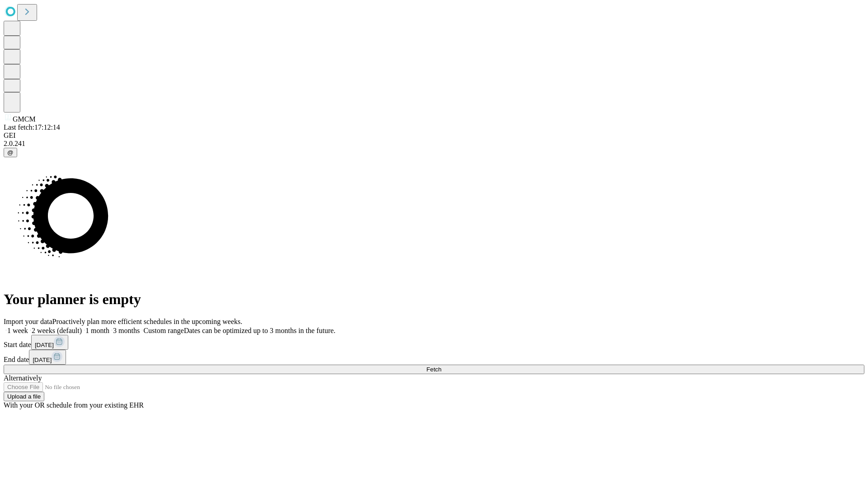  What do you see at coordinates (57, 330) in the screenshot?
I see `span: 2 weeks (default)` at bounding box center [57, 330].